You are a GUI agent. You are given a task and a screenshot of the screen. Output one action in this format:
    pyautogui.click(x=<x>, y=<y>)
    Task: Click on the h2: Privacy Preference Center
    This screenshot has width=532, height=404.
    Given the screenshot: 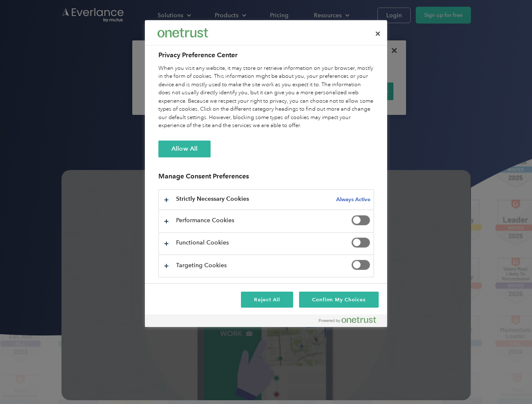 What is the action you would take?
    pyautogui.click(x=266, y=55)
    